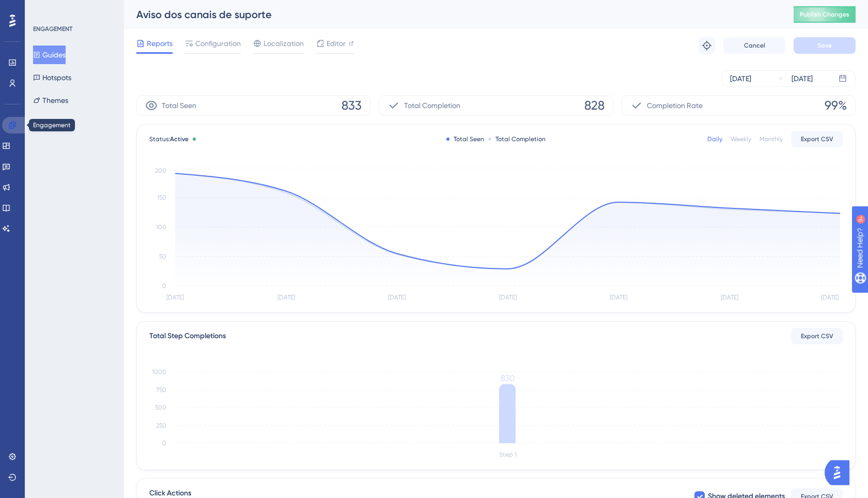  I want to click on span: Total Seen, so click(179, 106).